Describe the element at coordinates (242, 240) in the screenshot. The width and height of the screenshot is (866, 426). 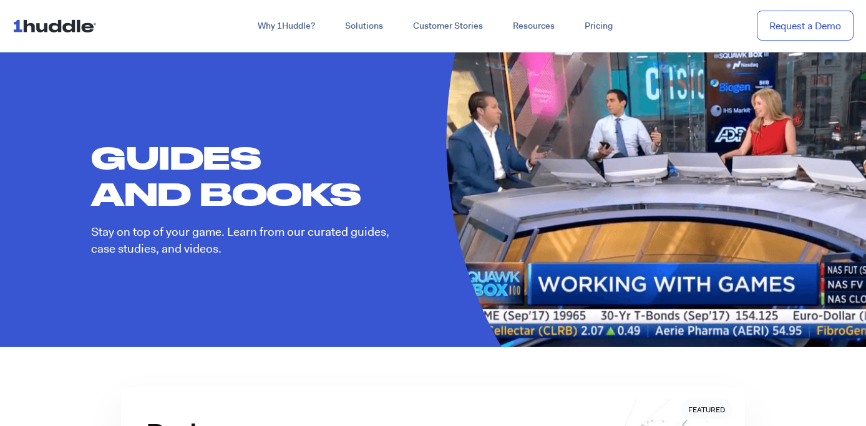
I see `p: Stay on top of your game. Learn from our curated guides, case studies, and videos.` at that location.